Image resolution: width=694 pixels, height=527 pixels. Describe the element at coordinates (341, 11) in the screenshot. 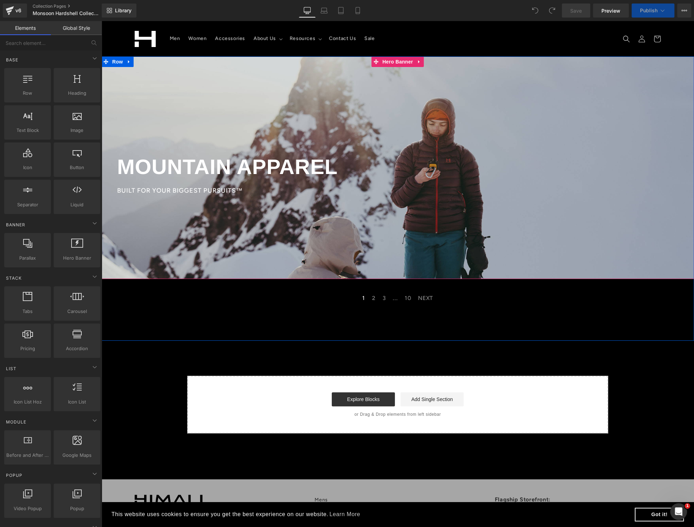

I see `a: Tablet` at that location.